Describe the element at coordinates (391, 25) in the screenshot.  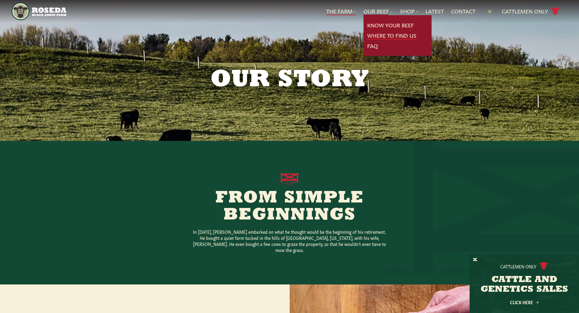
I see `a: Know Your Beef` at that location.